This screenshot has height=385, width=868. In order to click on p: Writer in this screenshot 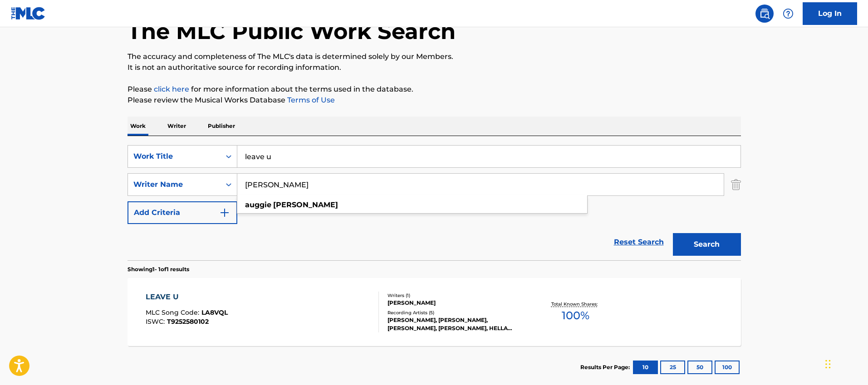, I will do `click(177, 126)`.